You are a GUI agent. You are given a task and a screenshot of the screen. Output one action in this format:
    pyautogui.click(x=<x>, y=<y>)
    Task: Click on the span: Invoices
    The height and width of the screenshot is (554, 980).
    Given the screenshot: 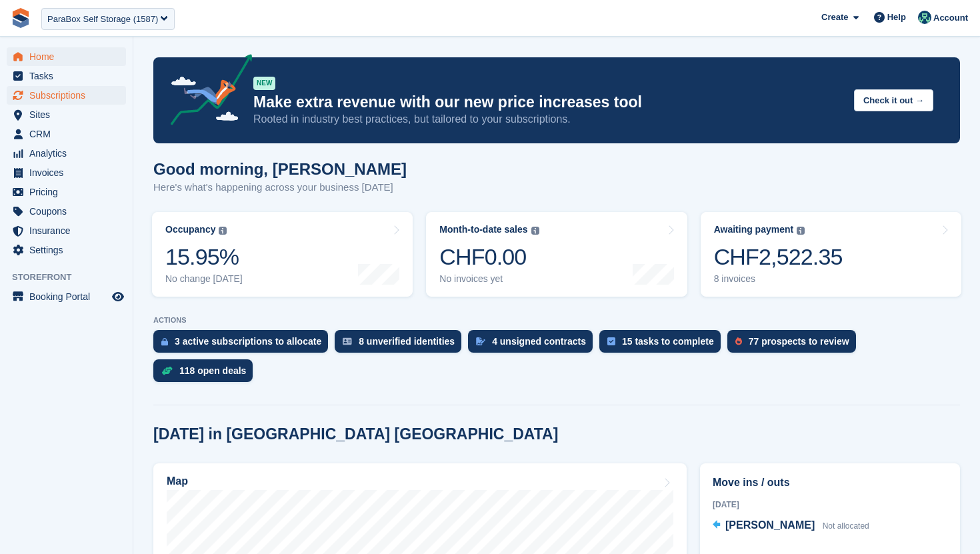 What is the action you would take?
    pyautogui.click(x=69, y=173)
    